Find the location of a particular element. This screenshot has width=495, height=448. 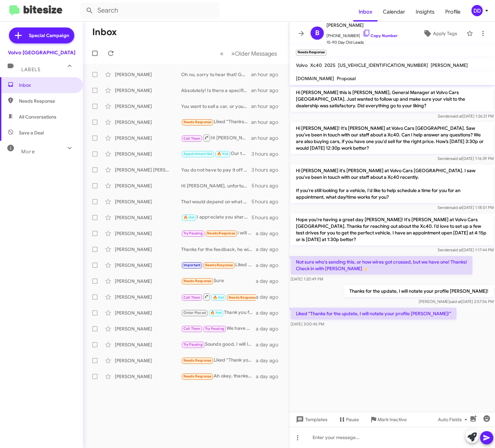

div: Liked “I will have my team send that over to you via email, but it should have approximately 3k o... is located at coordinates (218, 265).